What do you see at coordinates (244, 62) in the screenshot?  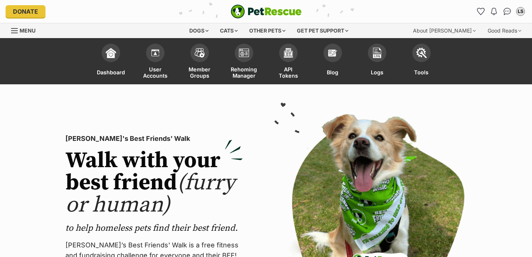 I see `a: Rehoming Manager` at bounding box center [244, 62].